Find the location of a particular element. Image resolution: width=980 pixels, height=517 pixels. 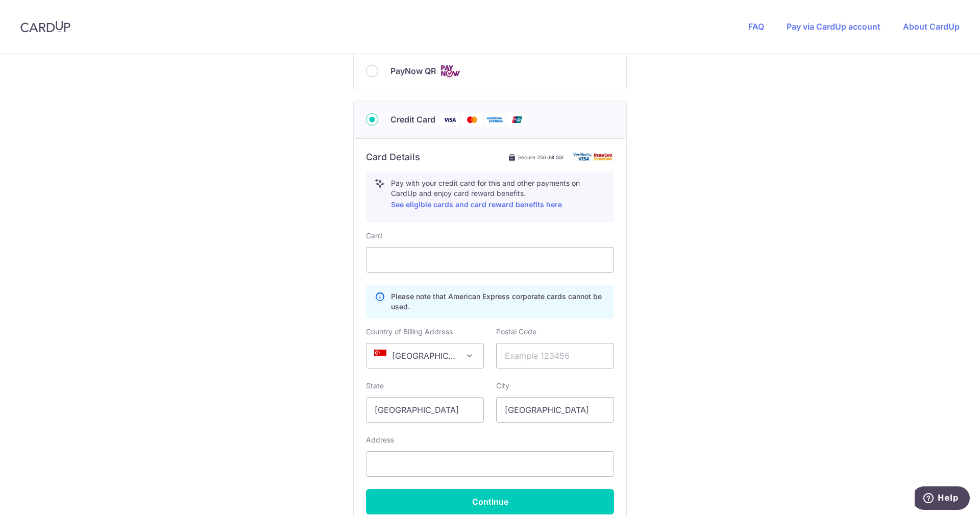

span: Credit Card is located at coordinates (413, 119).